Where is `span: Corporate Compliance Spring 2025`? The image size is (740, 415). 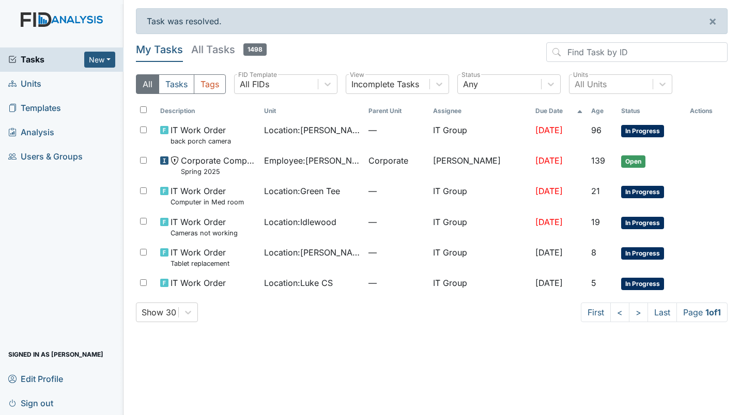
span: Corporate Compliance Spring 2025 is located at coordinates (218, 165).